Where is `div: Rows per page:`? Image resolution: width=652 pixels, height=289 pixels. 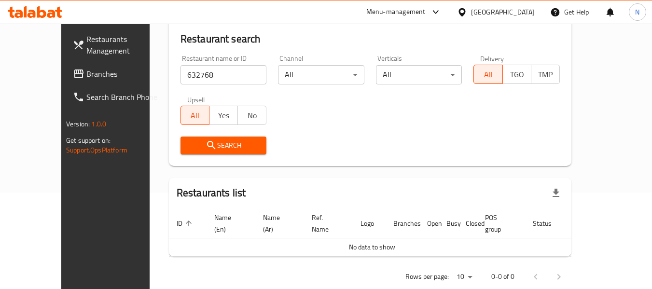 div: Rows per page: is located at coordinates (464, 277).